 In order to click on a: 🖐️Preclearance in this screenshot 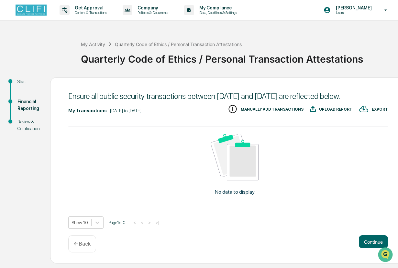, I will do `click(24, 85)`.